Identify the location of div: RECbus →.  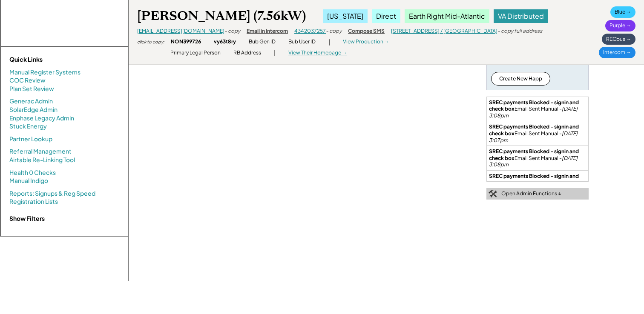
(619, 39).